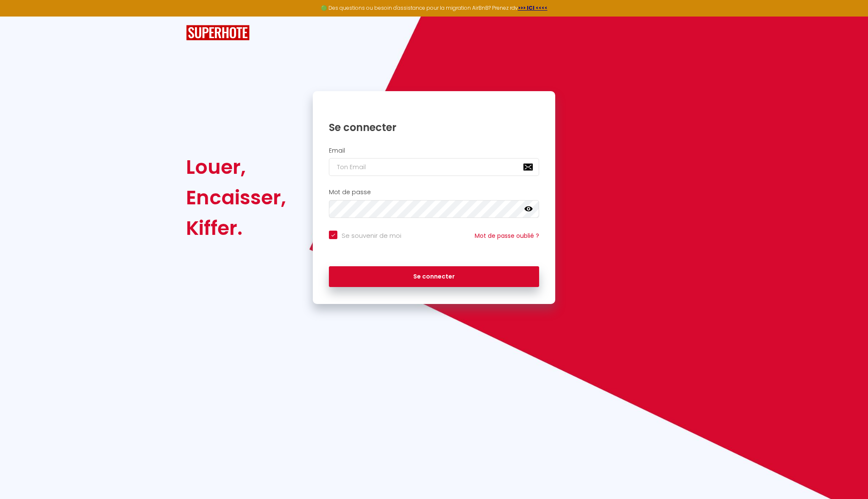 This screenshot has height=499, width=868. I want to click on div: Encaisser,, so click(236, 198).